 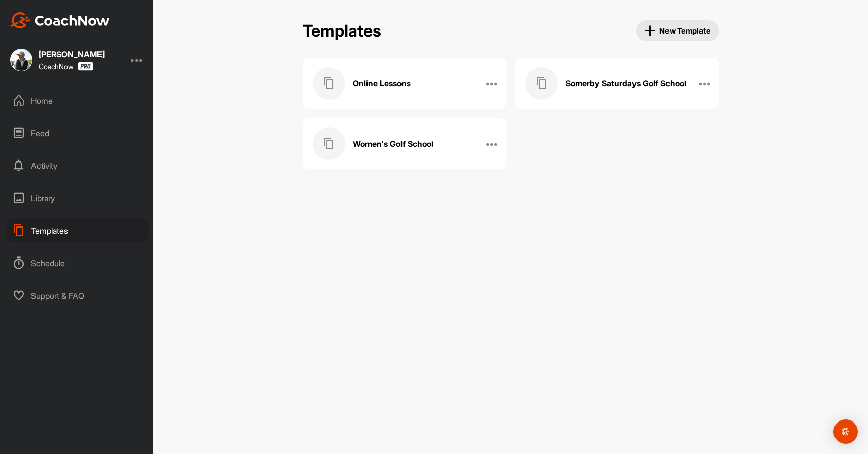 I want to click on h3: Somerby Saturdays Golf School, so click(x=626, y=83).